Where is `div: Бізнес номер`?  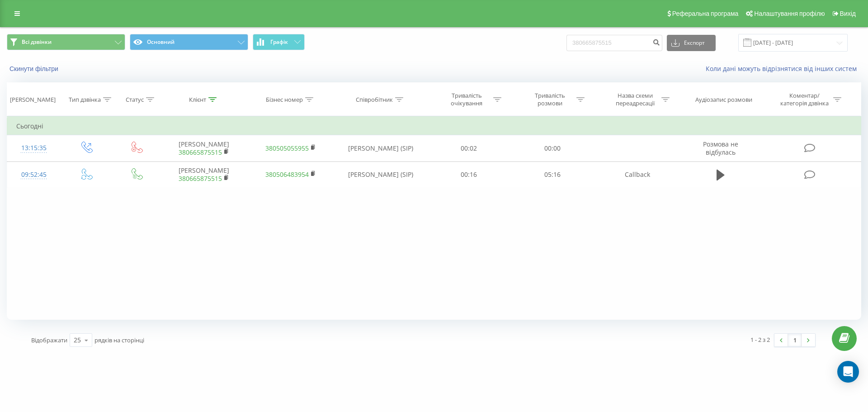
div: Бізнес номер is located at coordinates (284, 100).